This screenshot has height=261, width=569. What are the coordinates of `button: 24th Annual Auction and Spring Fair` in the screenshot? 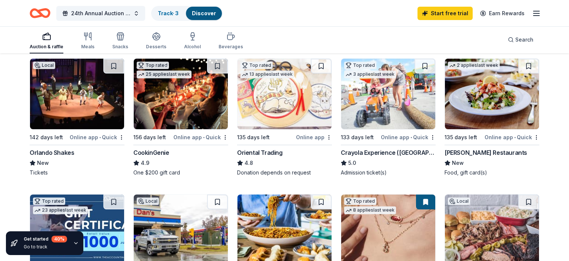 It's located at (101, 13).